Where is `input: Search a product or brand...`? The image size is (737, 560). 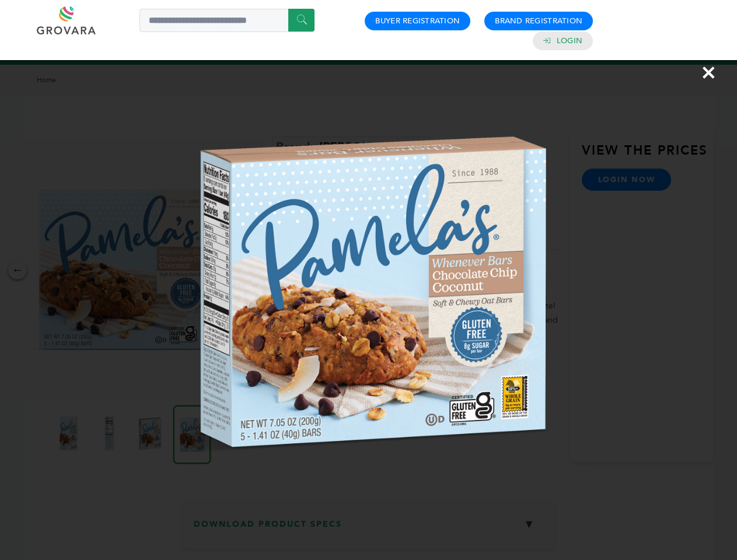
input: Search a product or brand... is located at coordinates (227, 21).